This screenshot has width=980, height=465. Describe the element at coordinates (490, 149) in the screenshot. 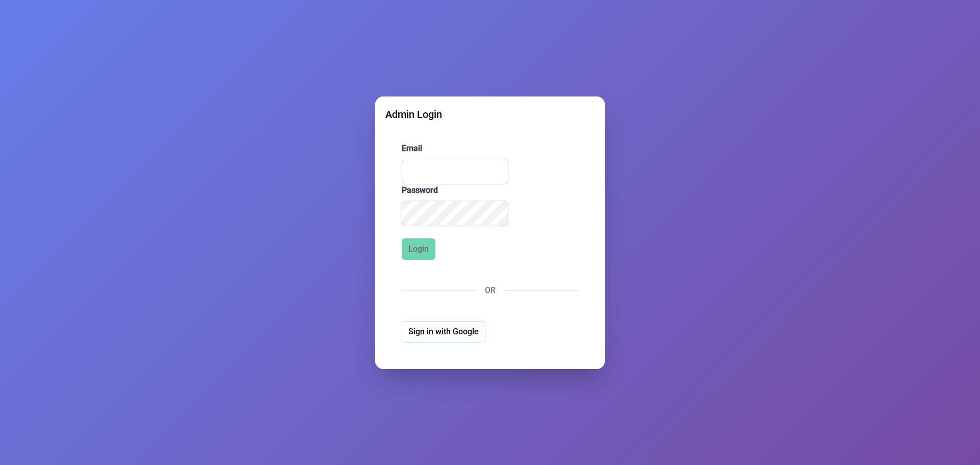

I see `label: Email` at that location.